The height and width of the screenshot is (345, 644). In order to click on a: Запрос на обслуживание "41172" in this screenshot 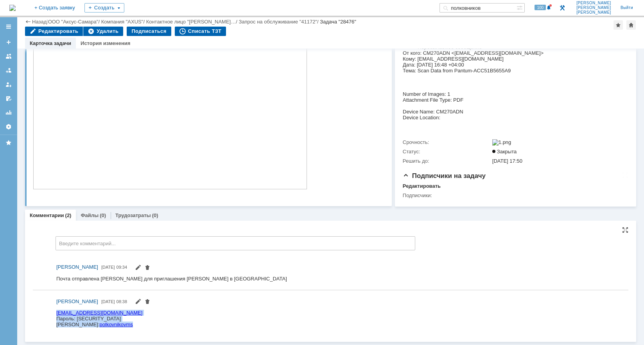, I will do `click(278, 21)`.